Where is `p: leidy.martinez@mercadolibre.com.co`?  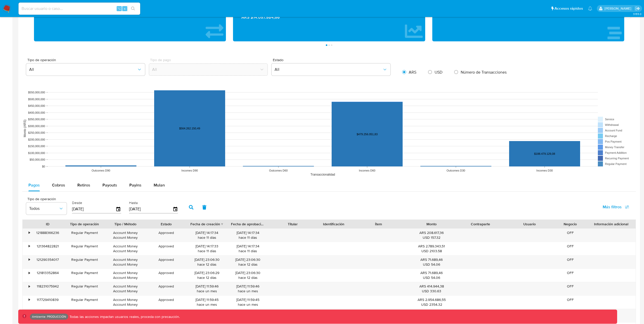 p: leidy.martinez@mercadolibre.com.co is located at coordinates (619, 8).